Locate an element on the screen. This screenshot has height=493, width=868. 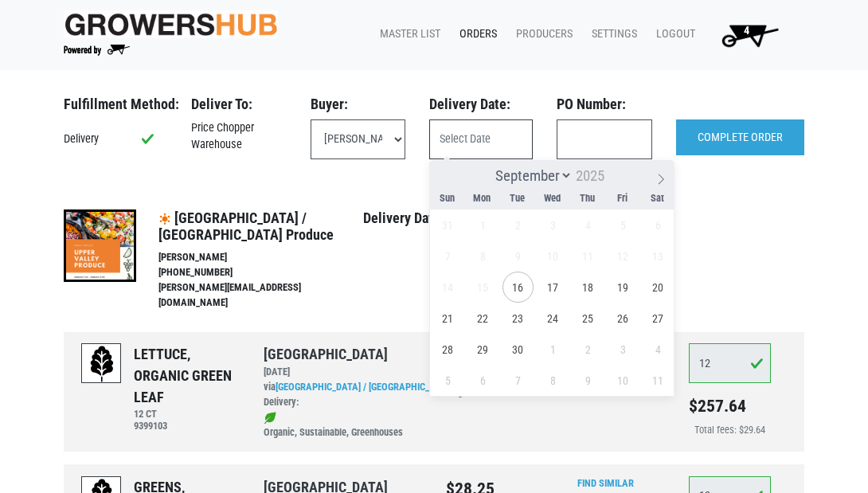
a: Master List is located at coordinates (407, 34).